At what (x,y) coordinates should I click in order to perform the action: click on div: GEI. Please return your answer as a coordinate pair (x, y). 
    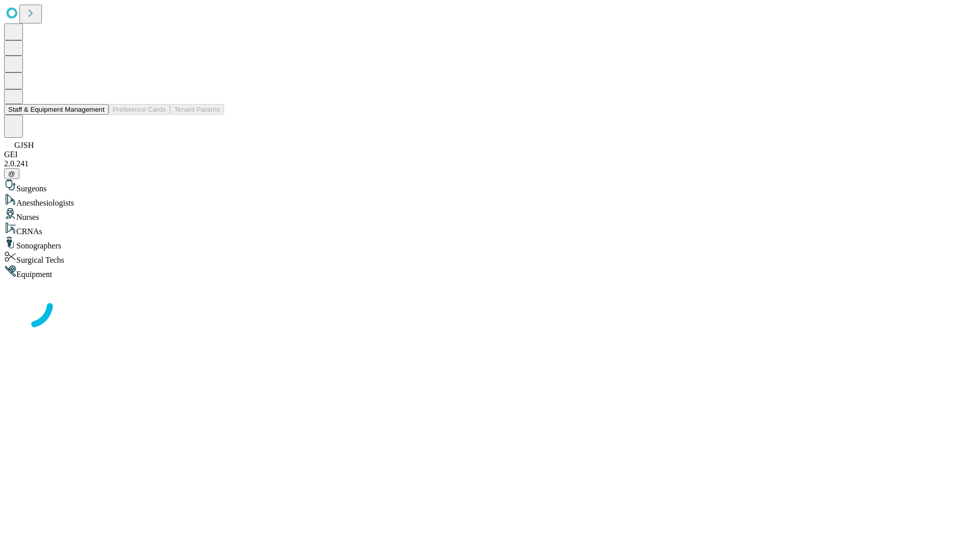
    Looking at the image, I should click on (490, 155).